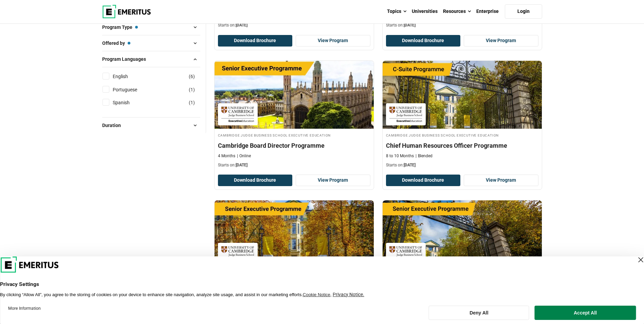  I want to click on button: Duration, so click(151, 125).